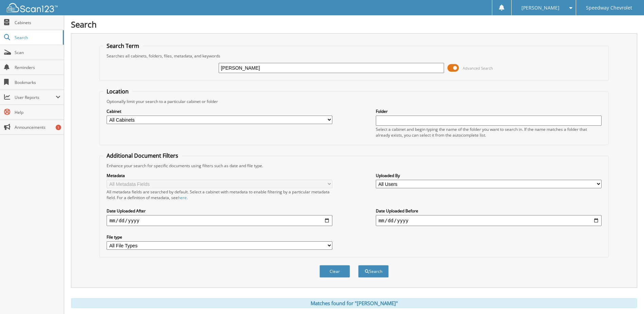 Image resolution: width=644 pixels, height=314 pixels. Describe the element at coordinates (489, 175) in the screenshot. I see `label: Uploaded By` at that location.